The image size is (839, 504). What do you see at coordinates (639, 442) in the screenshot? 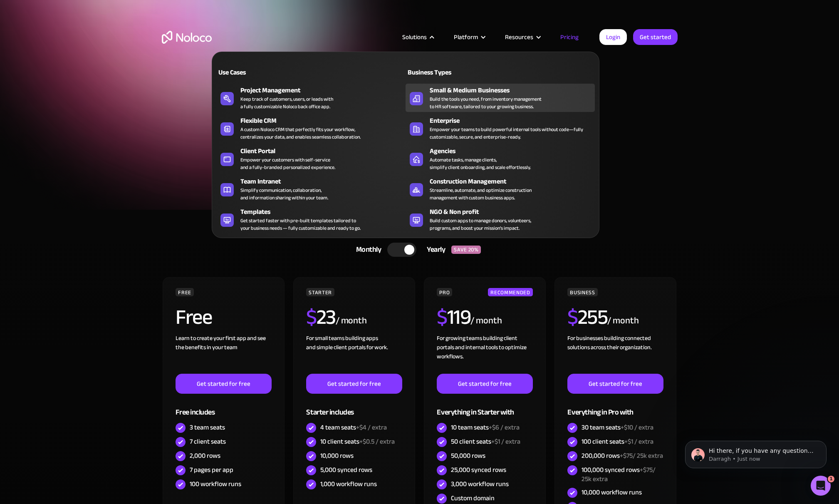
I see `span: +$1 / extra` at bounding box center [639, 442].